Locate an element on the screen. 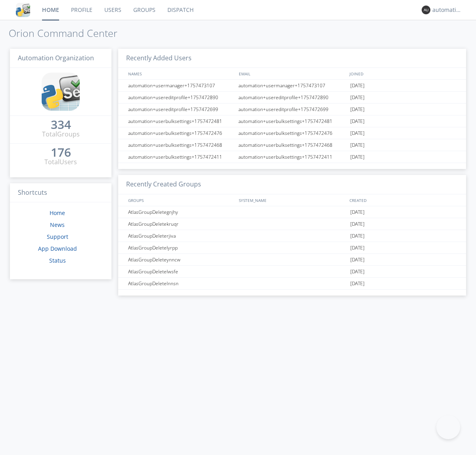 The image size is (476, 455). a: News is located at coordinates (57, 224).